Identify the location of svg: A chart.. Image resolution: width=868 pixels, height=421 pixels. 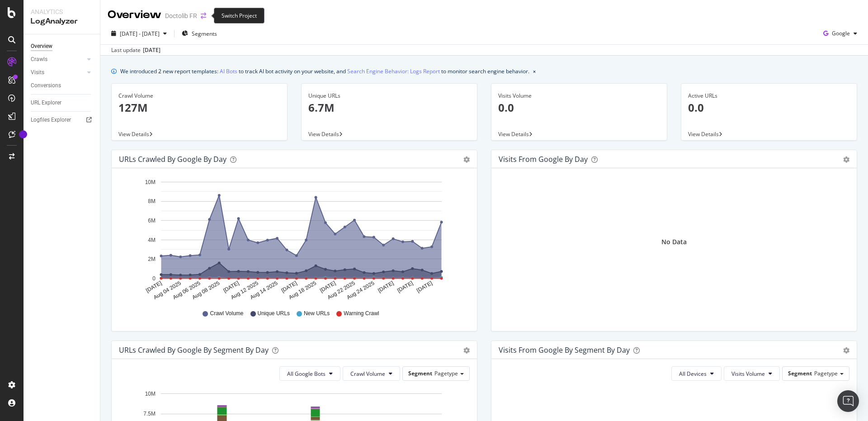
(295, 239).